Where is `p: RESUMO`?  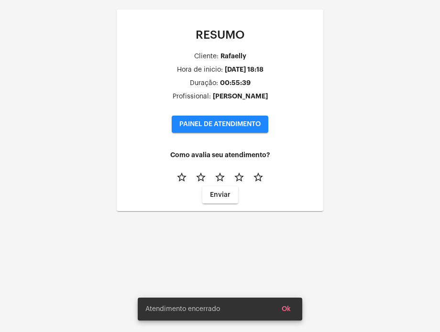
p: RESUMO is located at coordinates (220, 35).